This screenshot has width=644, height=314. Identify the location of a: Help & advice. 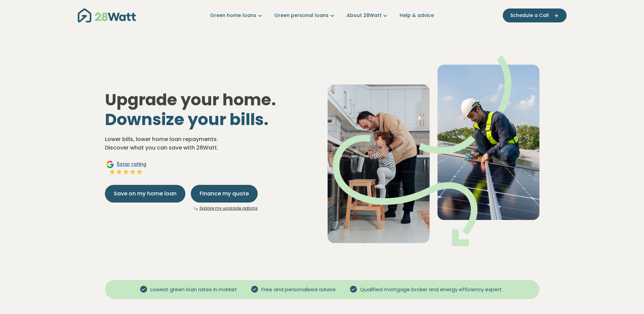
(417, 15).